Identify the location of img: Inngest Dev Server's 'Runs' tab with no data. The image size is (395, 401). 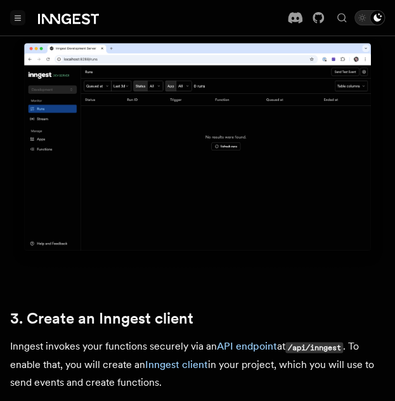
(197, 151).